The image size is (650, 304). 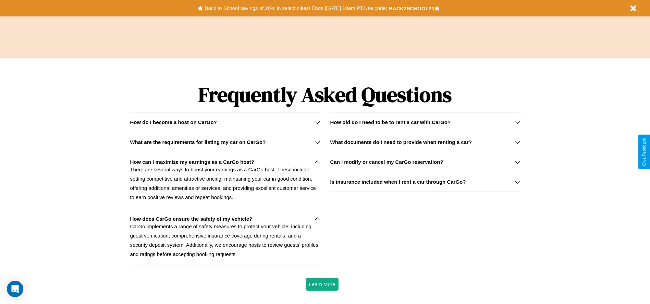 What do you see at coordinates (198, 142) in the screenshot?
I see `h3: What are the requirements for listing my car on CarGo?` at bounding box center [198, 142].